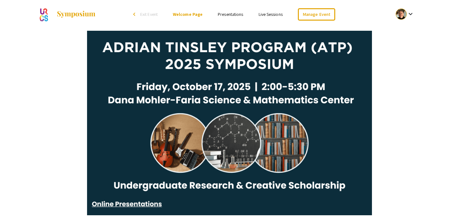 This screenshot has width=459, height=220. I want to click on a: ATP Symposium 2025, so click(67, 14).